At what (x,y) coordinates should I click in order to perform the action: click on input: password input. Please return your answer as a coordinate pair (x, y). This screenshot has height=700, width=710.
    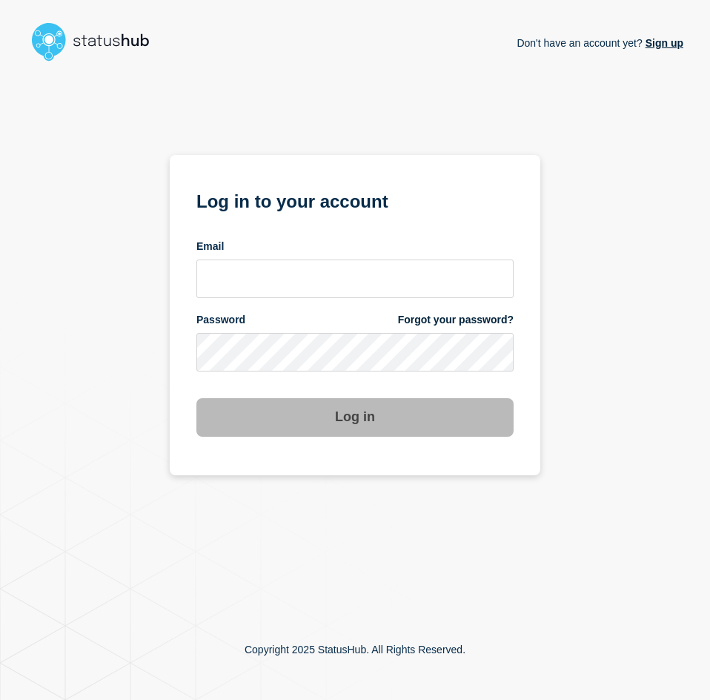
    Looking at the image, I should click on (355, 352).